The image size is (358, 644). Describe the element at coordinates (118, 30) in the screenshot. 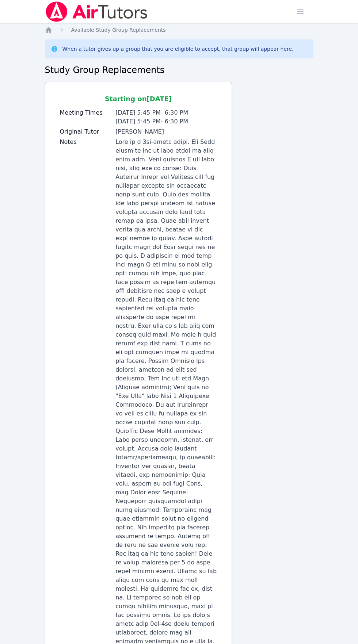

I see `span: Available Study Group Replacements` at that location.